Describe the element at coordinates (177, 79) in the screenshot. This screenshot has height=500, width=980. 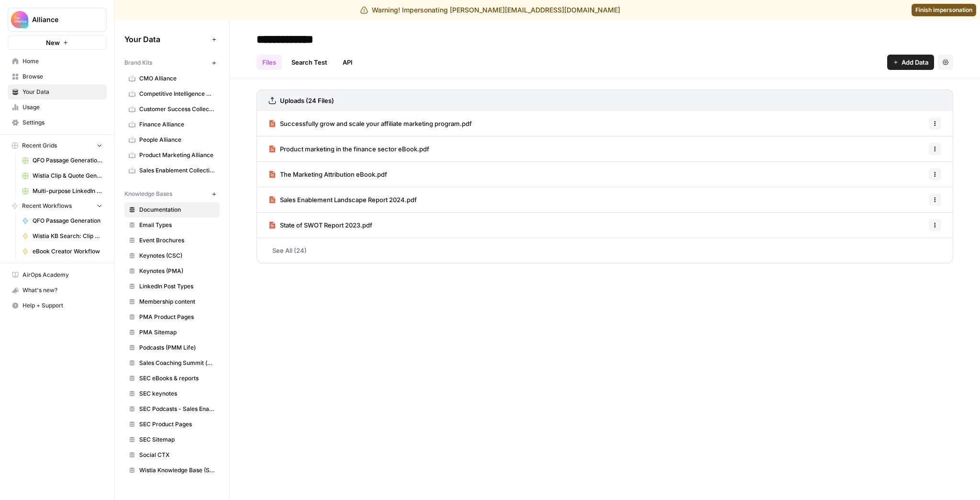
I see `span: CMO Alliance` at that location.